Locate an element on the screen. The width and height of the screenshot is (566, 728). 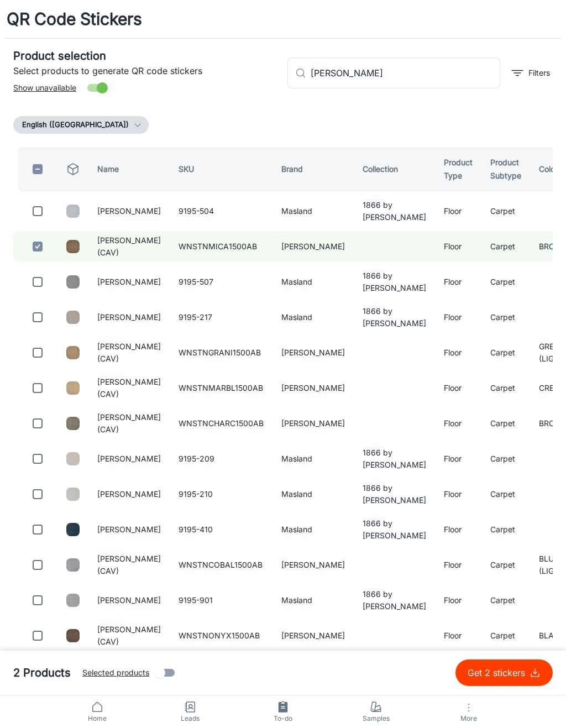
td: 9195-901 is located at coordinates (221, 600).